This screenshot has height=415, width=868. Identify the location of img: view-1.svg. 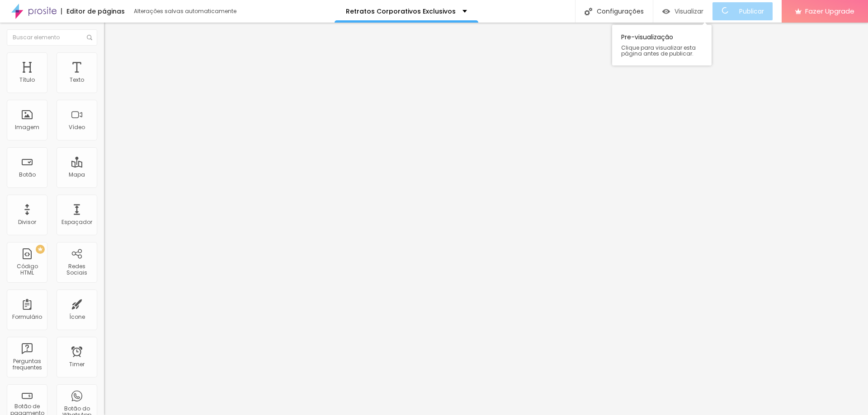
(666, 12).